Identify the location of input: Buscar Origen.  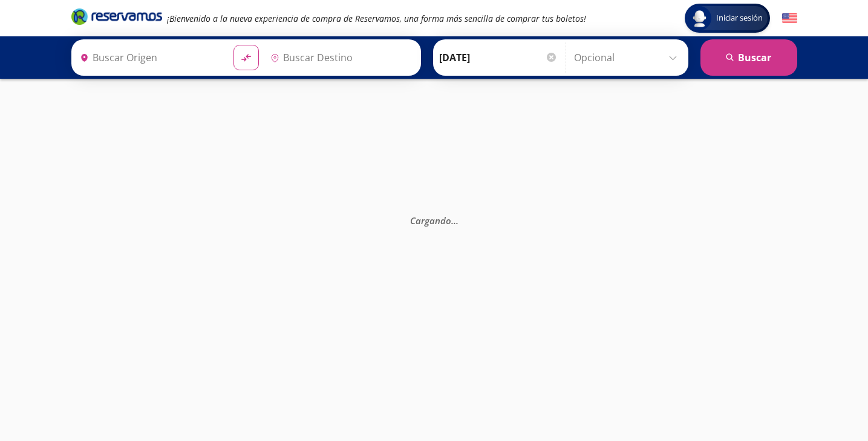
(149, 58).